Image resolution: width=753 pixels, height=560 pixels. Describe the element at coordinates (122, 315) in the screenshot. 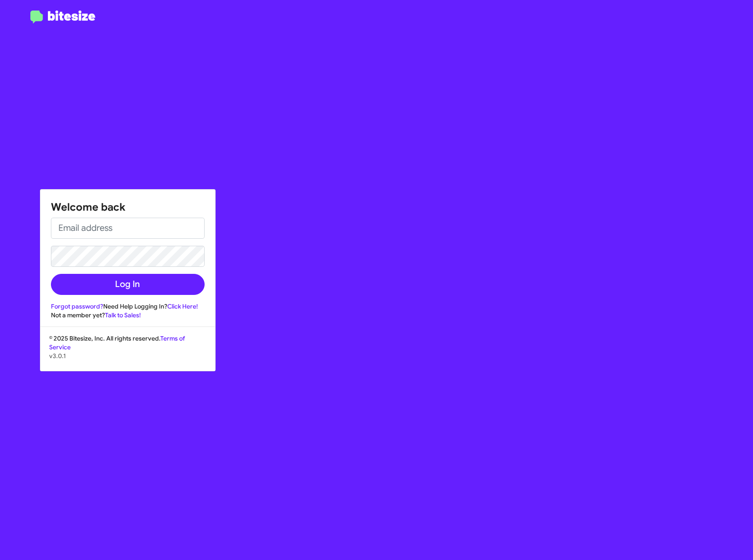

I see `a: Talk to Sales!` at that location.